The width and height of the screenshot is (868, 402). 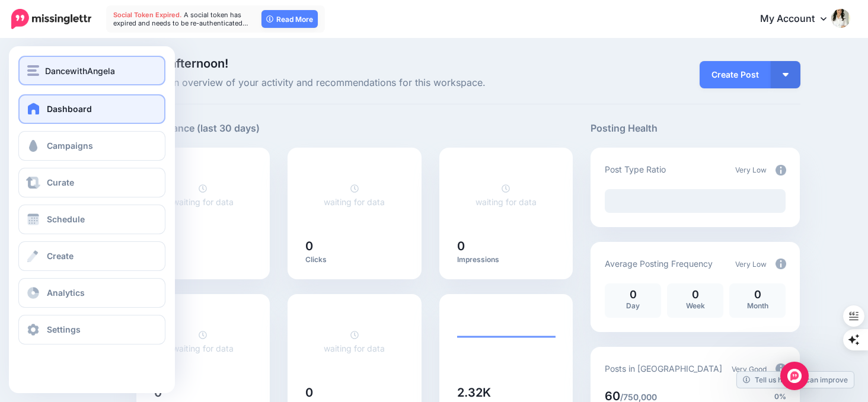 What do you see at coordinates (92, 293) in the screenshot?
I see `a: Analytics` at bounding box center [92, 293].